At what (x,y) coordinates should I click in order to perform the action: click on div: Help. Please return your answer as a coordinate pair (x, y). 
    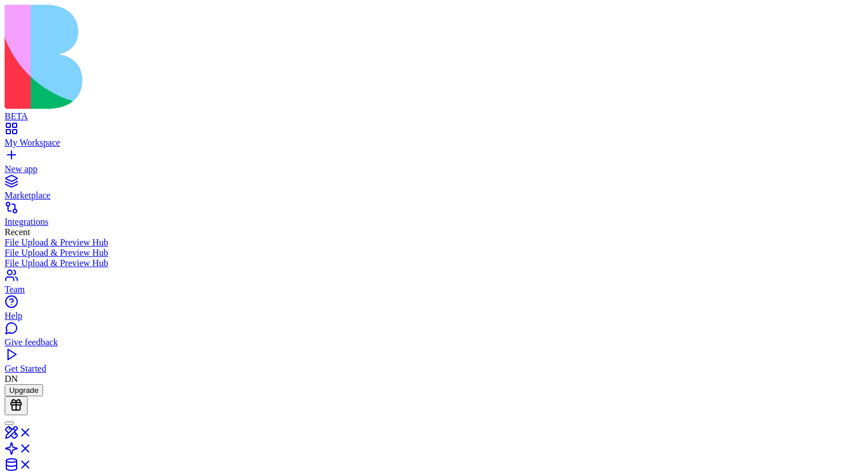
    Looking at the image, I should click on (434, 316).